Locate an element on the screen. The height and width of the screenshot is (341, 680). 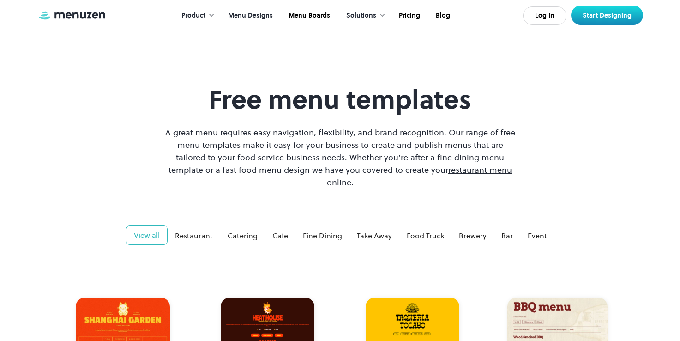
div: Take Away is located at coordinates (375, 236).